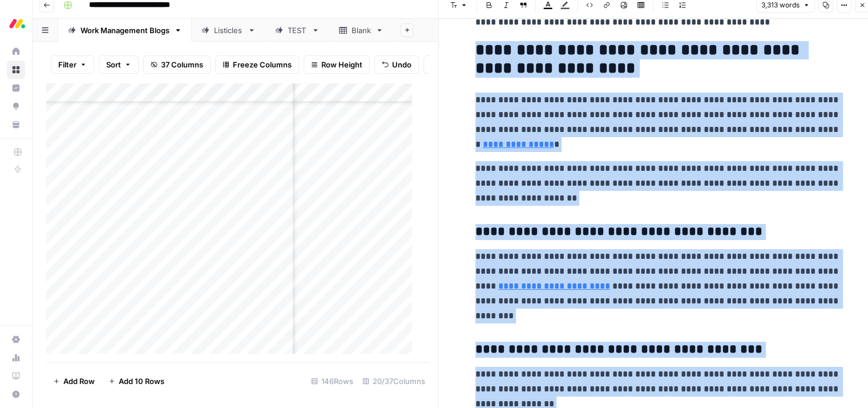 The height and width of the screenshot is (408, 868). Describe the element at coordinates (16, 358) in the screenshot. I see `a: Usage` at that location.